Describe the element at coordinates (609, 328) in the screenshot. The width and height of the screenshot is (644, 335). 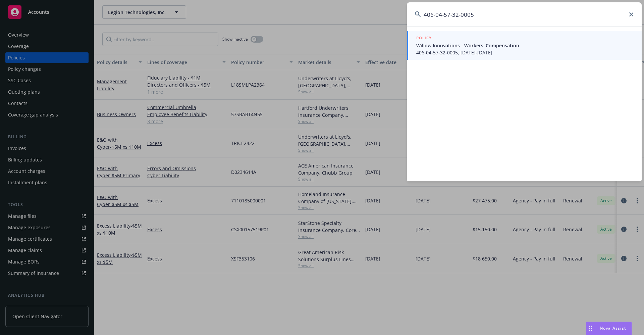
I see `button: Nova Assist` at that location.